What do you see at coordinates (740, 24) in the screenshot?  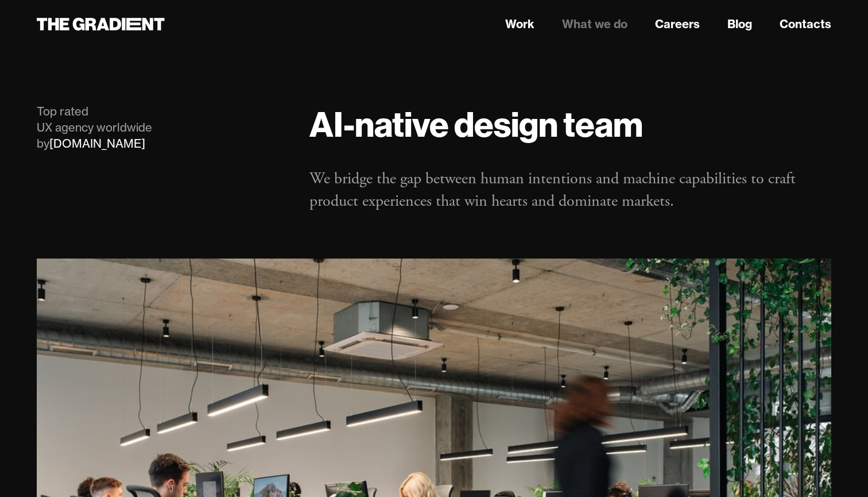 I see `a: Blog` at bounding box center [740, 24].